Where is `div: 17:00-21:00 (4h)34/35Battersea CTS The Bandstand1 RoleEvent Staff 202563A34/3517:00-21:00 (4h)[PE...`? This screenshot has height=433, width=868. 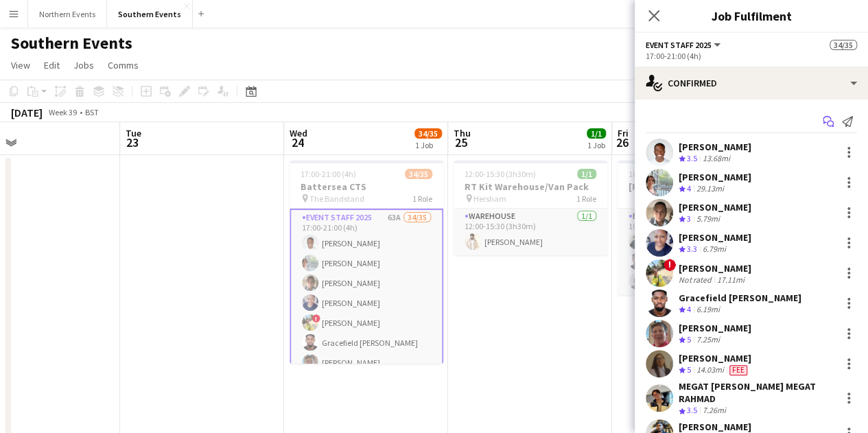 div: 17:00-21:00 (4h)34/35Battersea CTS The Bandstand1 RoleEvent Staff 202563A34/3517:00-21:00 (4h)[PE... is located at coordinates (366, 262).